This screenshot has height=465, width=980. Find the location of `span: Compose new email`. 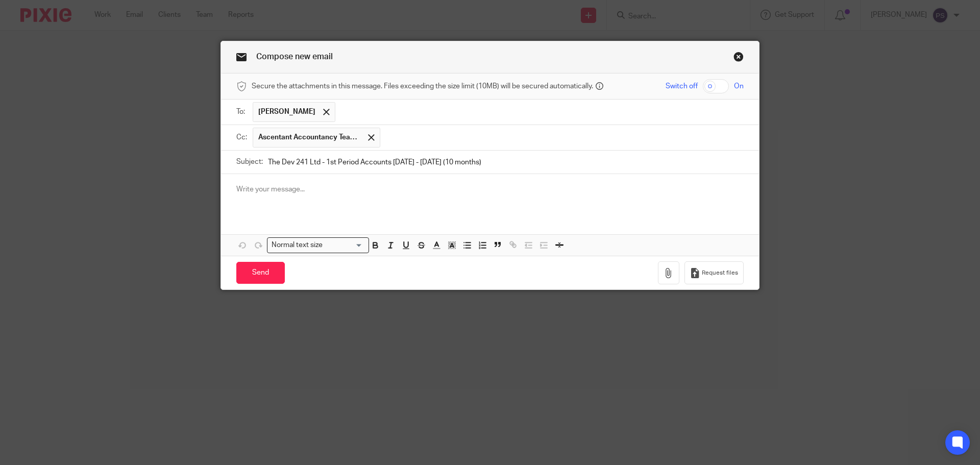

span: Compose new email is located at coordinates (295, 57).